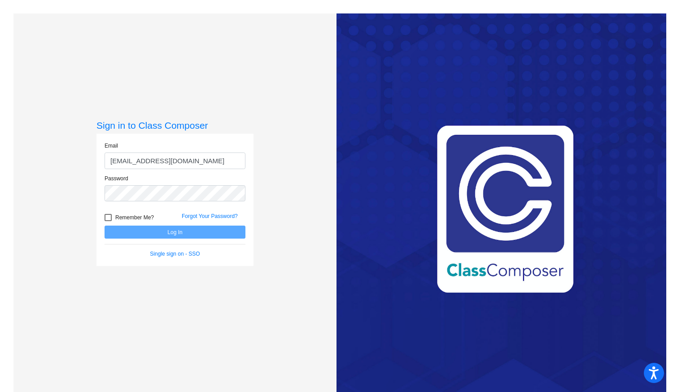 This screenshot has width=673, height=392. Describe the element at coordinates (116, 179) in the screenshot. I see `label: Password` at that location.